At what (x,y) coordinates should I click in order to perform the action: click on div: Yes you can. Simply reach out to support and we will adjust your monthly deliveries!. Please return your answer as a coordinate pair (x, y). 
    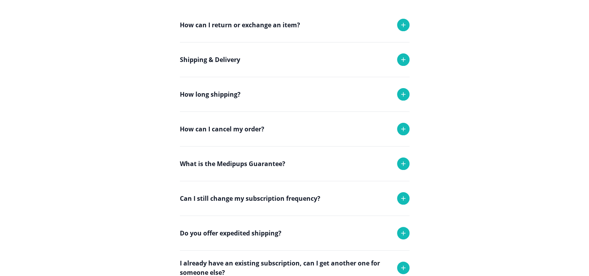
    Looking at the image, I should click on (295, 235).